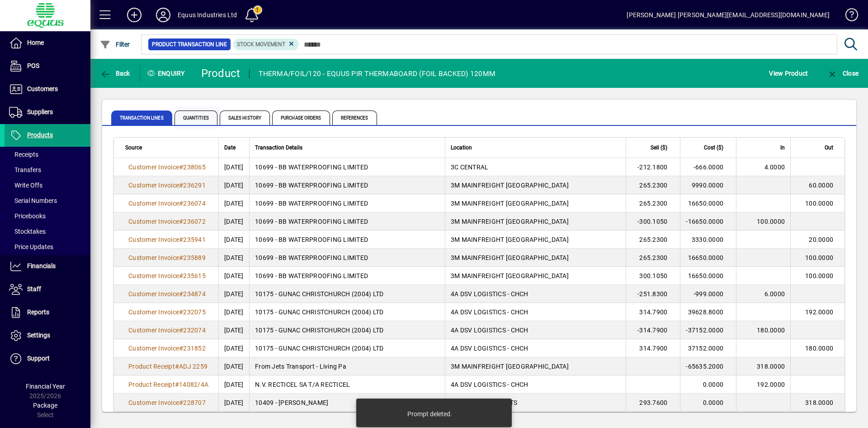  I want to click on button: Profile, so click(163, 15).